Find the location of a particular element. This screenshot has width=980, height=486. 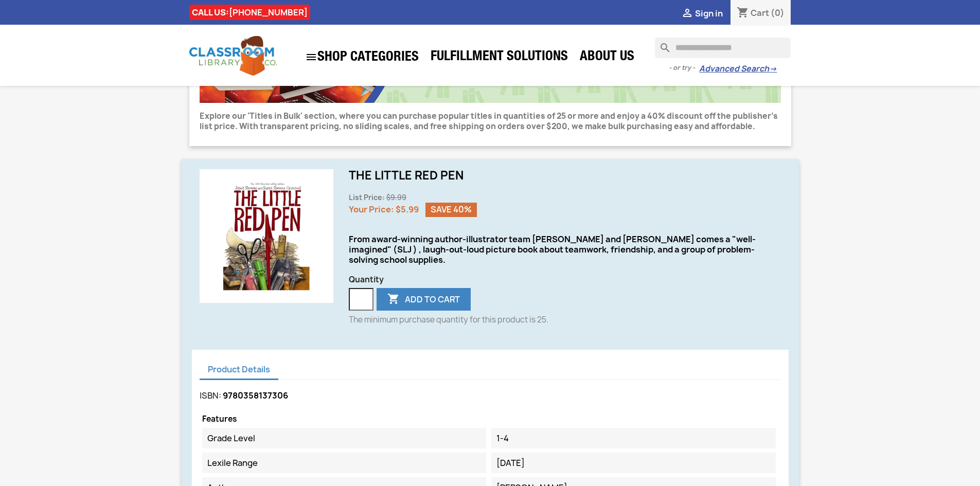

input: Quantity is located at coordinates (361, 299).